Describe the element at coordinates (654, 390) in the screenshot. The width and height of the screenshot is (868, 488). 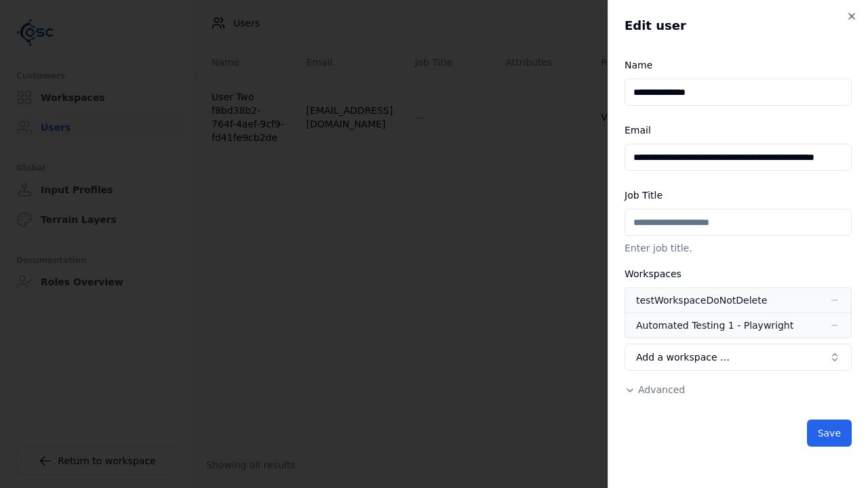
I see `button: Advanced` at that location.